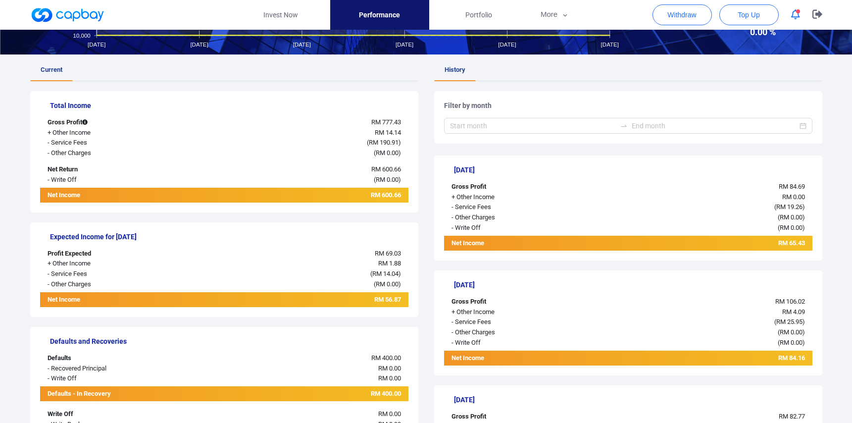 The width and height of the screenshot is (852, 423). Describe the element at coordinates (117, 394) in the screenshot. I see `div: Defaults - In Recovery` at that location.